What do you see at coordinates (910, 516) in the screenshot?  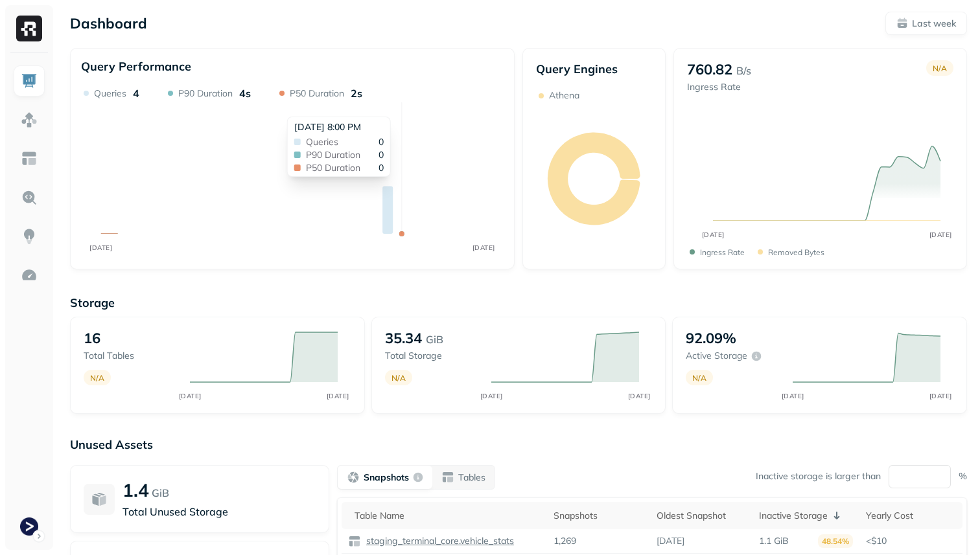 I see `div: Yearly Cost` at bounding box center [910, 516].